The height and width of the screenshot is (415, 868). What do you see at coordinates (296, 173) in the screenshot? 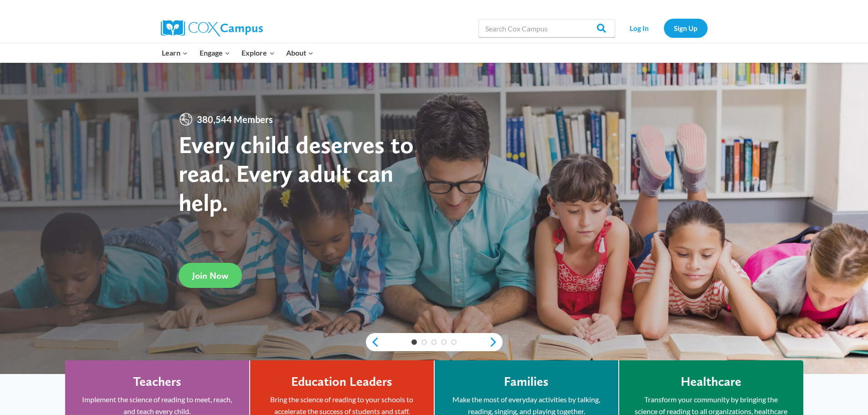
I see `strong: Every child deserves to read. Every adult can help.` at bounding box center [296, 173].